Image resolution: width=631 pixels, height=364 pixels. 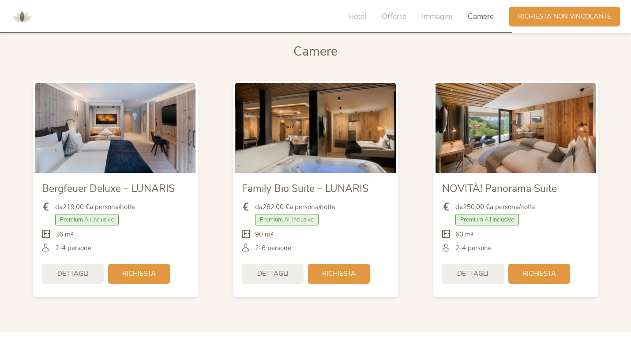 I want to click on span: Immagini, so click(x=437, y=16).